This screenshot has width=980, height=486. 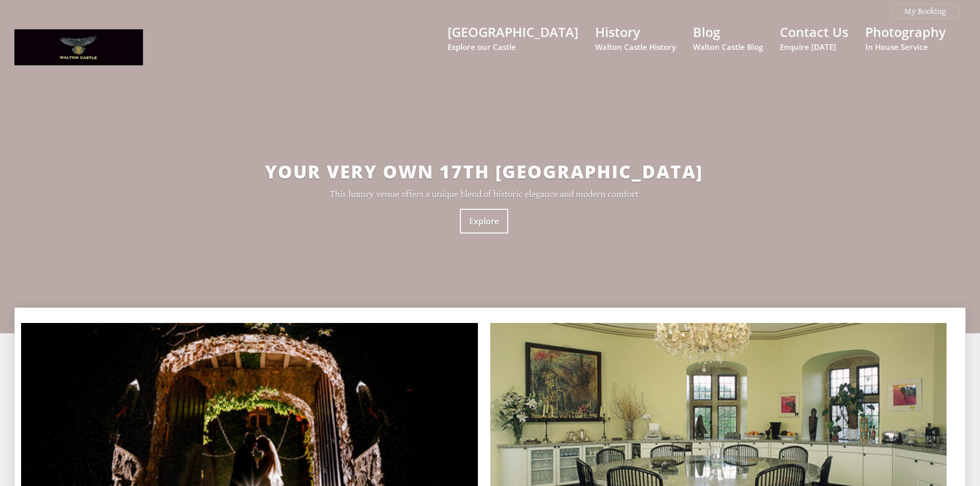 I want to click on a: My Booking, so click(x=925, y=12).